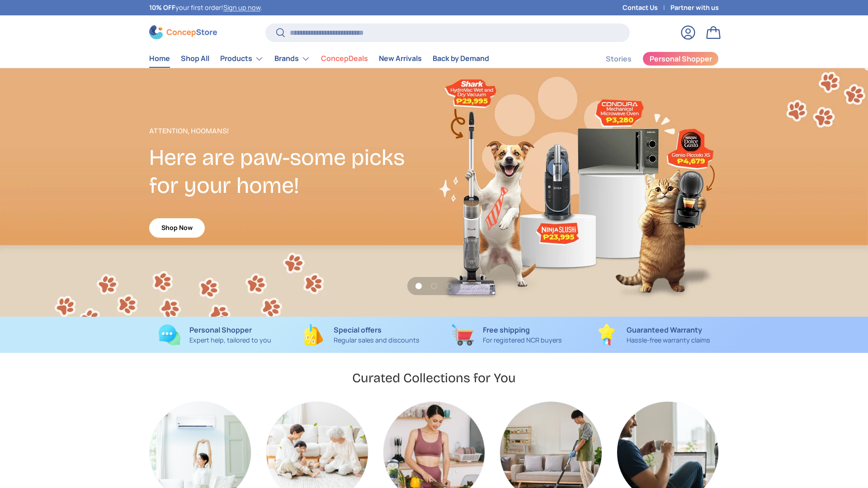 Image resolution: width=868 pixels, height=488 pixels. Describe the element at coordinates (652, 335) in the screenshot. I see `a: Guaranteed Warranty Hassle-free warranty claims` at that location.